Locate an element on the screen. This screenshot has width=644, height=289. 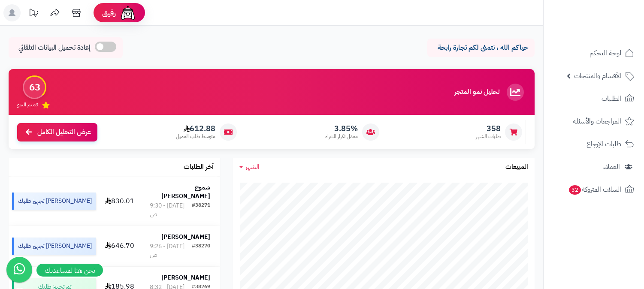
div: #38270 is located at coordinates (201, 250).